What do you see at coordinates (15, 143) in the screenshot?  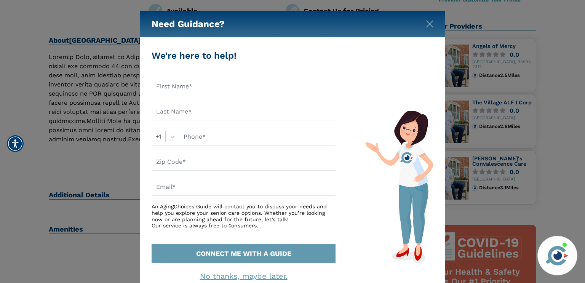 I see `div: Accessibility Menu` at bounding box center [15, 143].